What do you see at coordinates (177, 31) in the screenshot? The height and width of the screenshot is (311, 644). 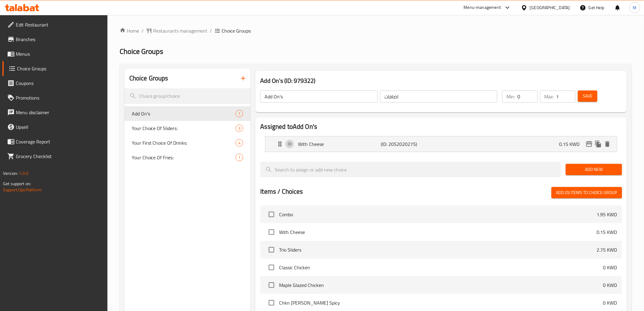 I see `a: Restaurants management` at bounding box center [177, 31].